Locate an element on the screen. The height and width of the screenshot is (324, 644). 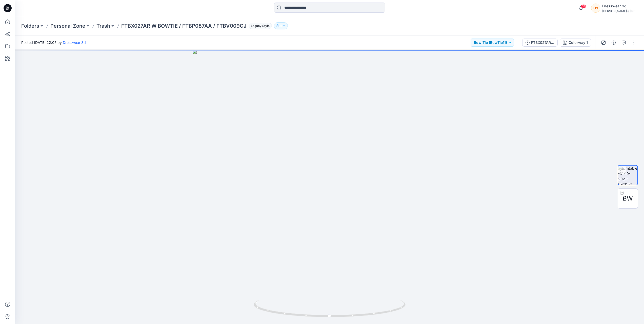
div: D3 is located at coordinates (595, 8).